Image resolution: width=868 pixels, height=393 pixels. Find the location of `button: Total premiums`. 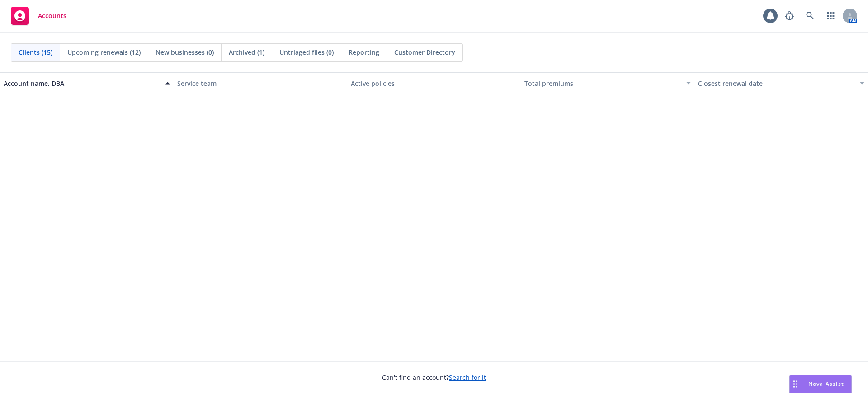

button: Total premiums is located at coordinates (608, 83).